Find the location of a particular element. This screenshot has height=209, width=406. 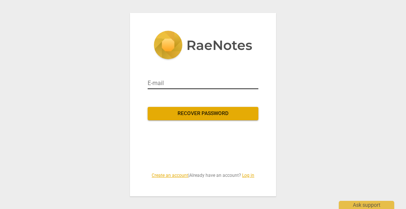

div: Ask support is located at coordinates (367, 205).